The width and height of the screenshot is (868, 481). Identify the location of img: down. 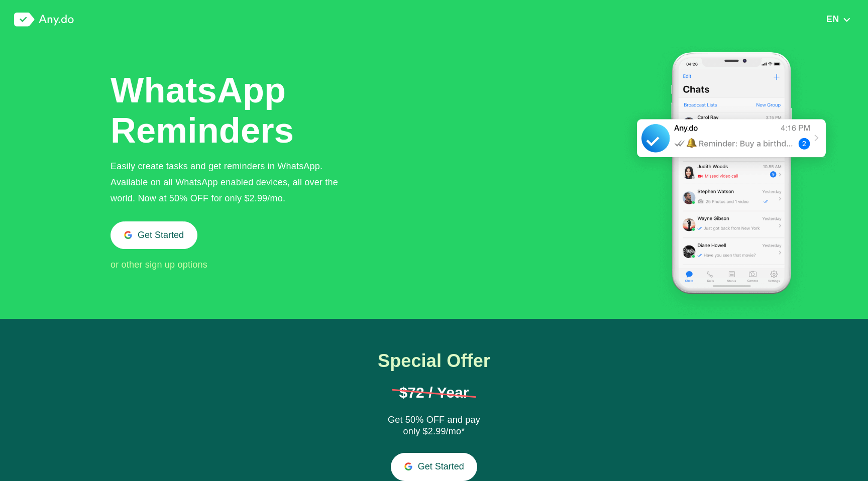
(847, 20).